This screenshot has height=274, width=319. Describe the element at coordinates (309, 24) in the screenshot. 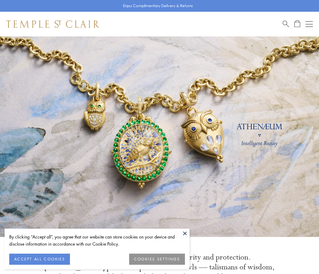

I see `button: Open navigation` at that location.